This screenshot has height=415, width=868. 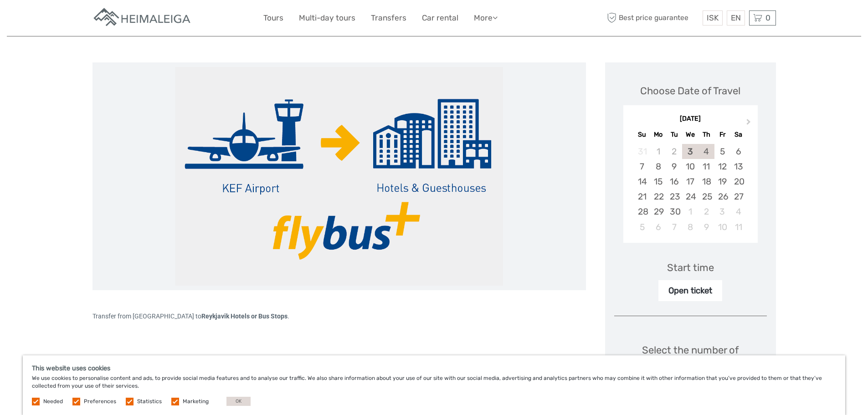 What do you see at coordinates (143, 18) in the screenshot?
I see `img: Apartments in Reykjavik` at bounding box center [143, 18].